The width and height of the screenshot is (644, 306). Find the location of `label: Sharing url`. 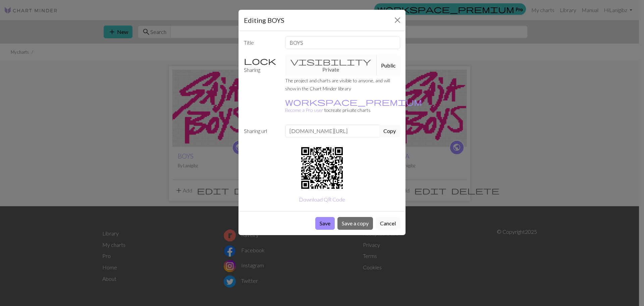

label: Sharing url is located at coordinates (260, 131).